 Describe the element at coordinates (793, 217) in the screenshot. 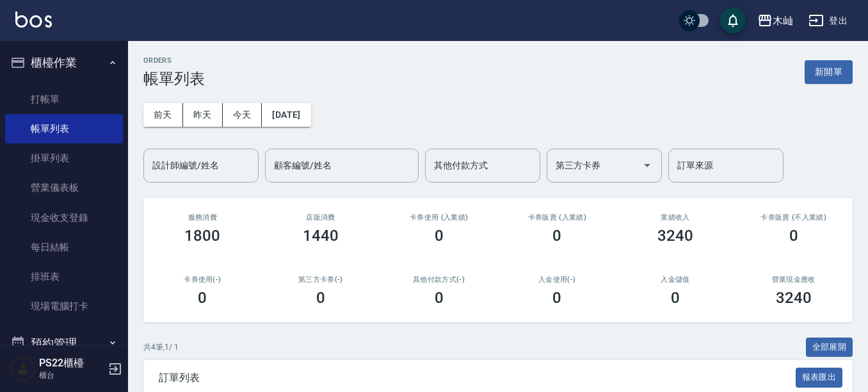

I see `h2: 卡券販賣 (不入業績)` at that location.